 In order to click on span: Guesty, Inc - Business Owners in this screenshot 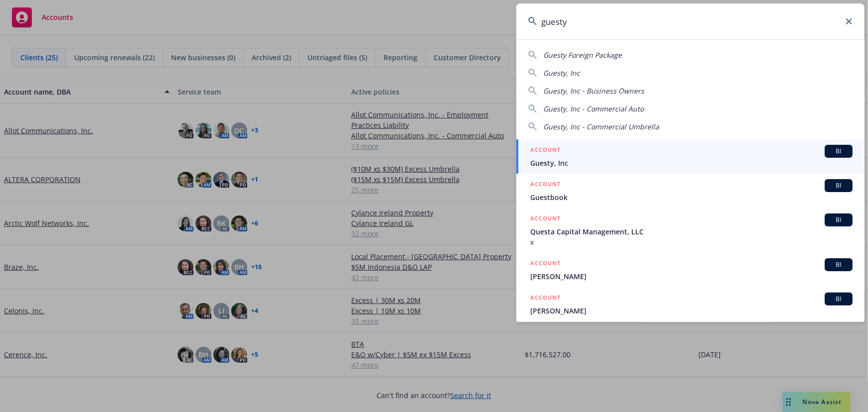, I will do `click(593, 90)`.